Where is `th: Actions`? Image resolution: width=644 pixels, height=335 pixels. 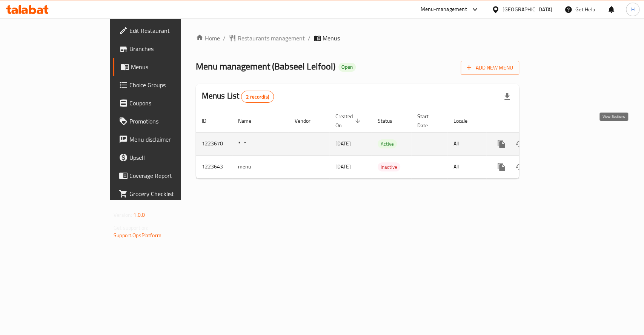 th: Actions is located at coordinates (528, 121).